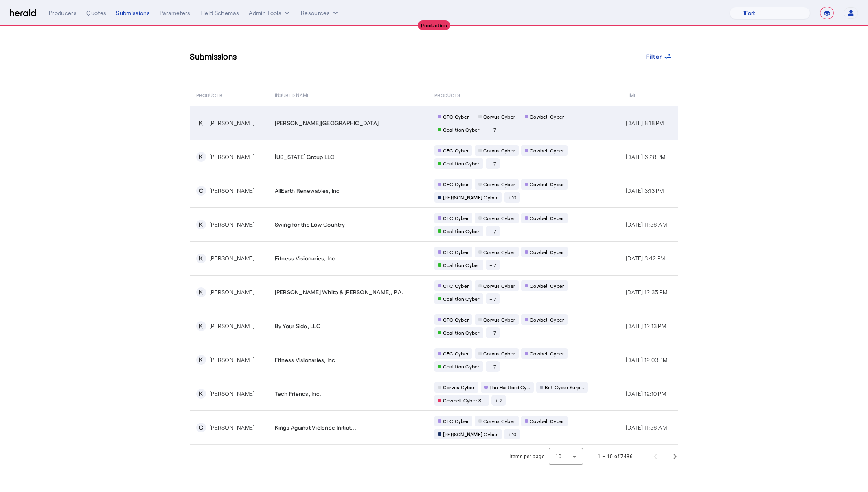 This screenshot has height=492, width=868. Describe the element at coordinates (659, 56) in the screenshot. I see `button: Filter` at that location.